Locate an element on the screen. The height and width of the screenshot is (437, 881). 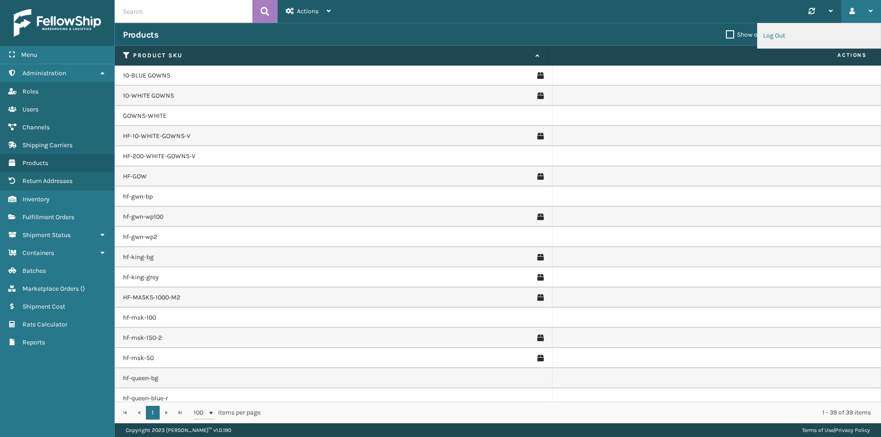
span: Users is located at coordinates (30, 109).